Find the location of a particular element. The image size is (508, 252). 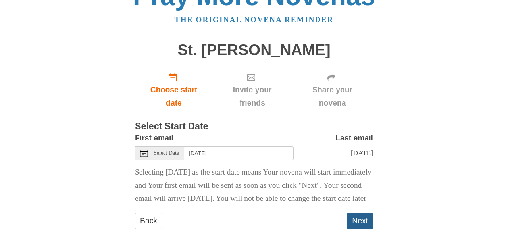

a: Back is located at coordinates (148, 221).